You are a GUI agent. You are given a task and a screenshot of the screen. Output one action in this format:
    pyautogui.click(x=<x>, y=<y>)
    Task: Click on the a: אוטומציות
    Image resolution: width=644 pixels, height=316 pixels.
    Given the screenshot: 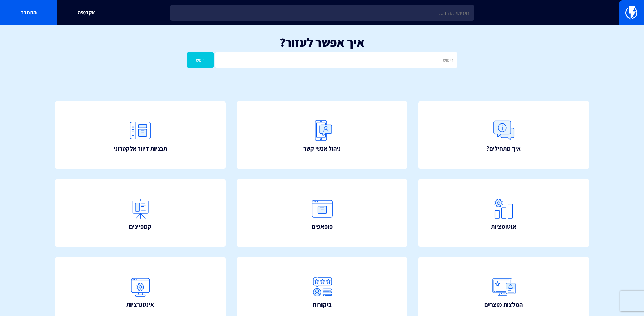 What is the action you would take?
    pyautogui.click(x=503, y=213)
    